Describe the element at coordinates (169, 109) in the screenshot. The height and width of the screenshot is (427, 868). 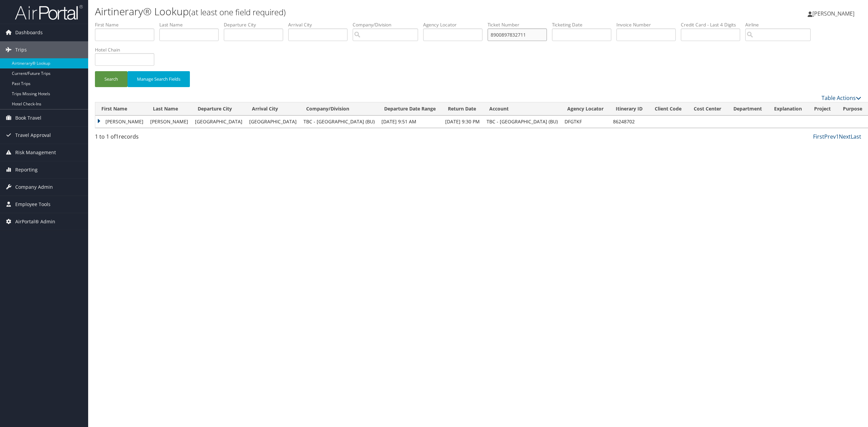
I see `th: Last Name: activate to sort column ascending` at that location.